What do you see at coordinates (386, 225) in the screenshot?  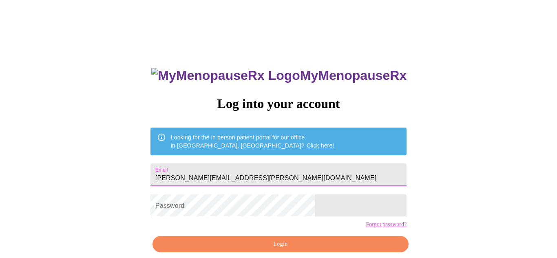 I see `a: Forgot password?` at bounding box center [386, 225].